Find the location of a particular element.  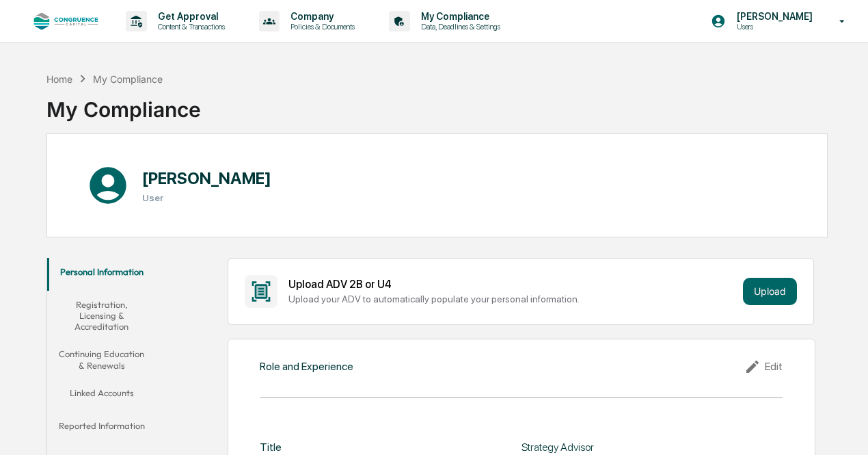

div: Role and Experience is located at coordinates (306, 366).